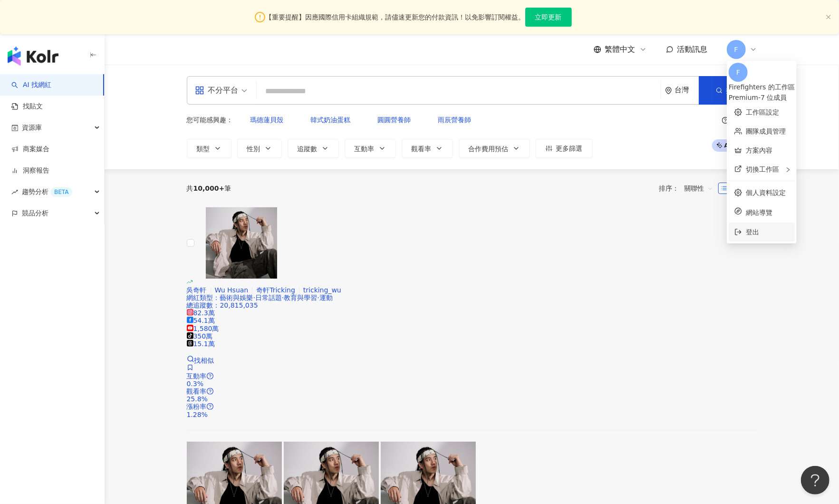 This screenshot has height=504, width=839. What do you see at coordinates (728, 90) in the screenshot?
I see `button: 搜尋` at bounding box center [728, 90].